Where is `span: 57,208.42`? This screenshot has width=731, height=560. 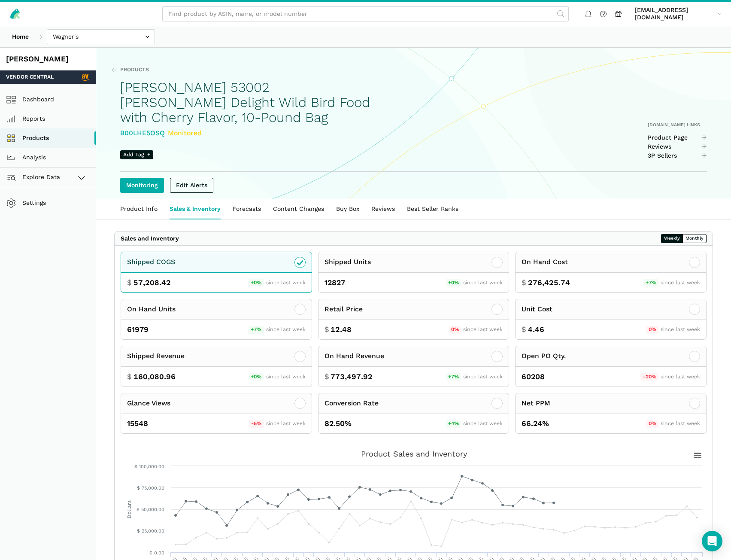
span: 57,208.42 is located at coordinates (152, 283).